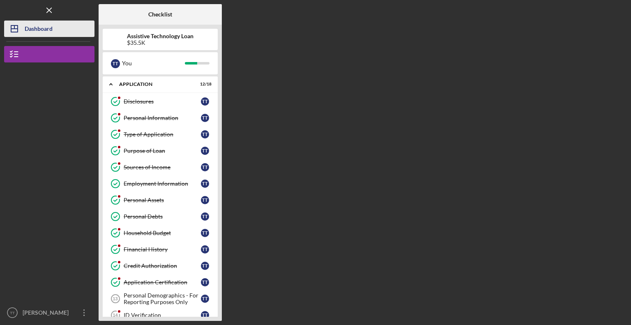 The height and width of the screenshot is (325, 631). I want to click on div: Credit Authorization, so click(162, 266).